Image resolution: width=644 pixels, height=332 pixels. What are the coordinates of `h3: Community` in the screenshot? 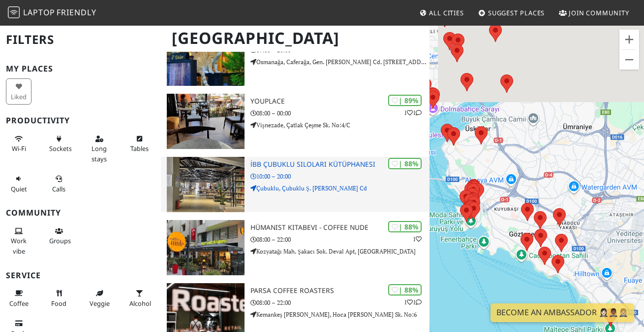 It's located at (80, 213).